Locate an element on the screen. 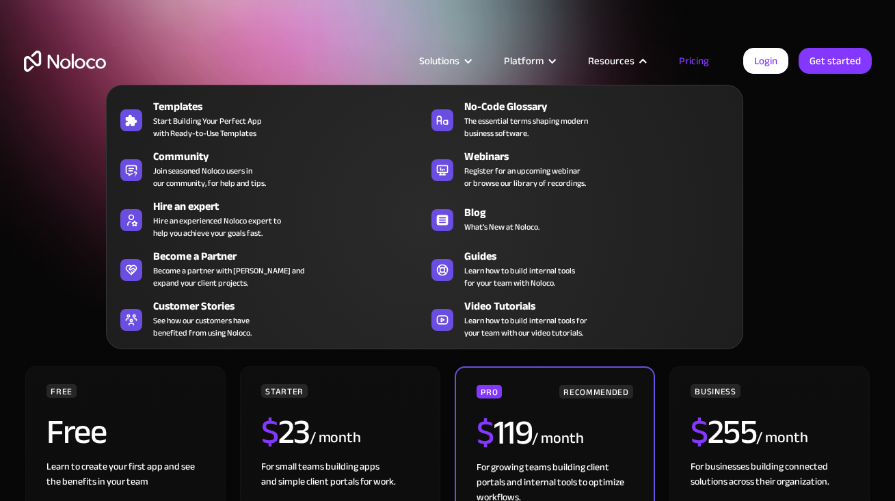 The width and height of the screenshot is (895, 501). span: The essential terms shaping modern business software. is located at coordinates (526, 127).